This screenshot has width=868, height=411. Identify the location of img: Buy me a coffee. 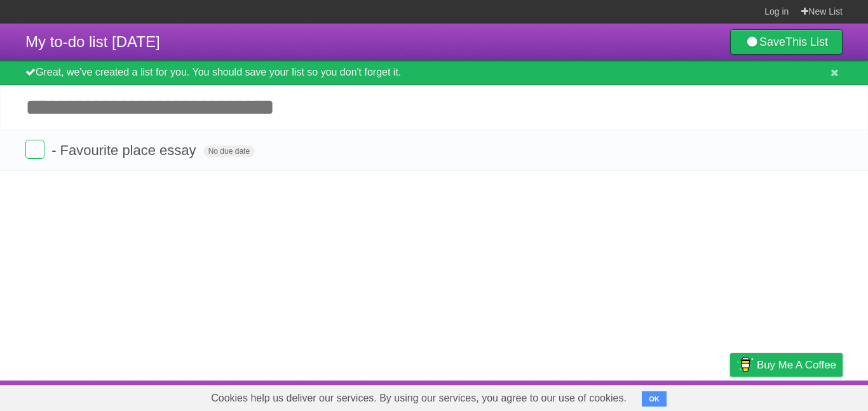
(745, 365).